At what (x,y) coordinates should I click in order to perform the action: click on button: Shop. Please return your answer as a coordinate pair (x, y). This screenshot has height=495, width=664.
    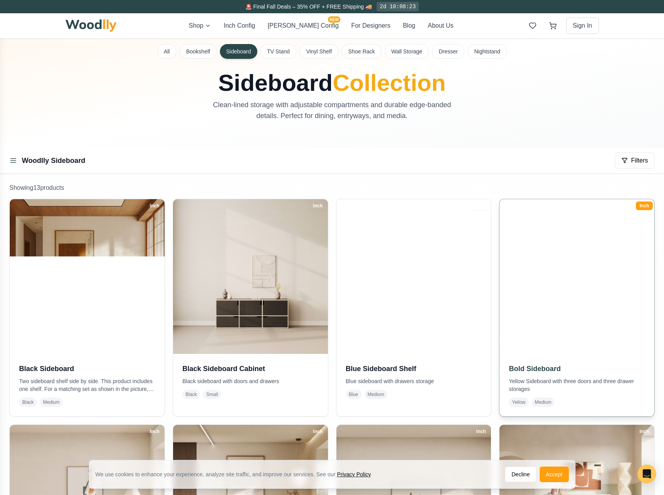
    Looking at the image, I should click on (200, 26).